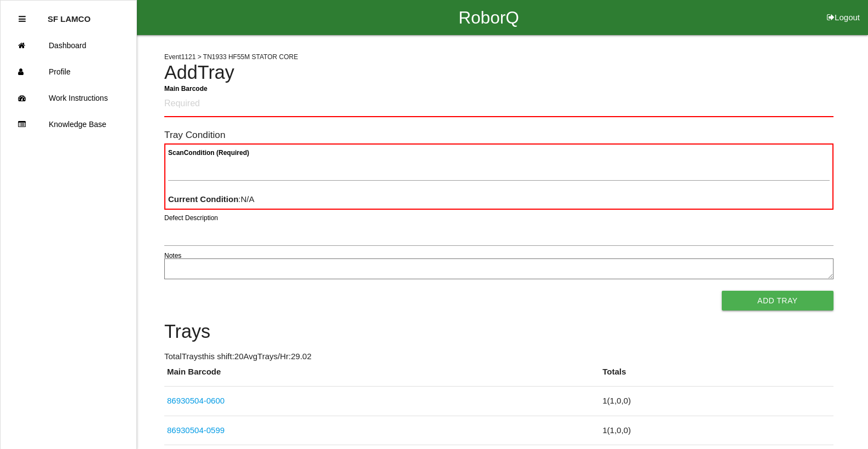 Image resolution: width=868 pixels, height=449 pixels. I want to click on input: Required, so click(499, 104).